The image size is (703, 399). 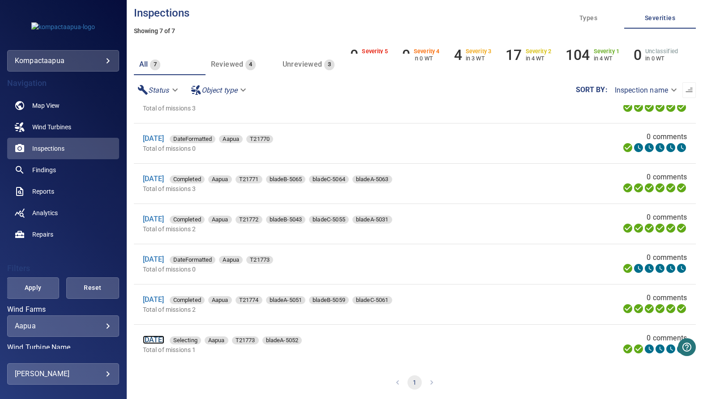 I want to click on div: T21773, so click(x=245, y=341).